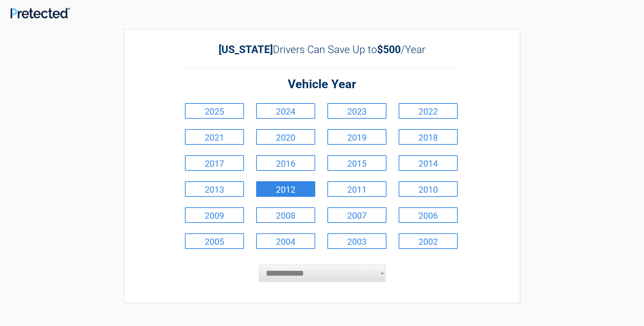  What do you see at coordinates (214, 137) in the screenshot?
I see `a: 2021` at bounding box center [214, 137].